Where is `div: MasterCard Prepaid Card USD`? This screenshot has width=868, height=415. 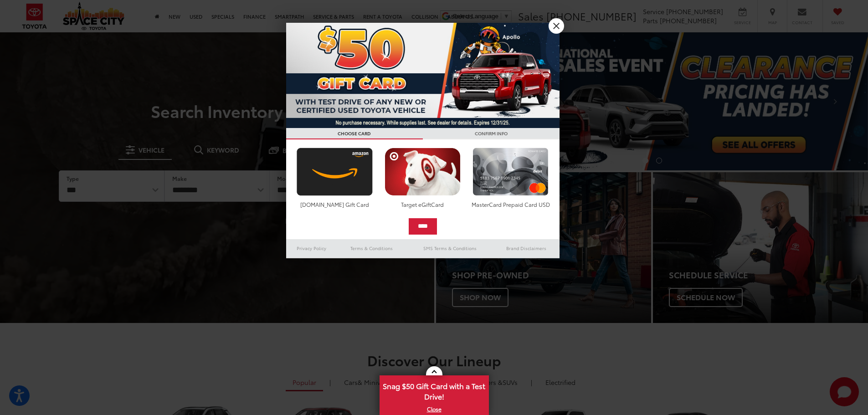 div: MasterCard Prepaid Card USD is located at coordinates (510, 204).